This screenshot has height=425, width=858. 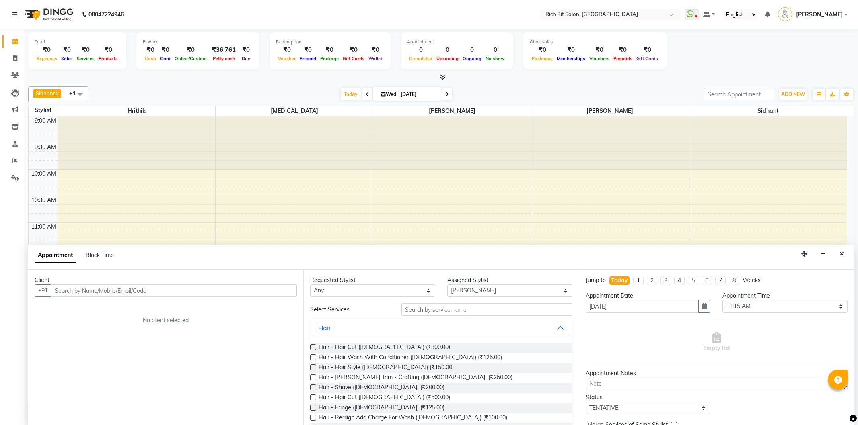 What do you see at coordinates (793, 94) in the screenshot?
I see `button: ADD NEW` at bounding box center [793, 94].